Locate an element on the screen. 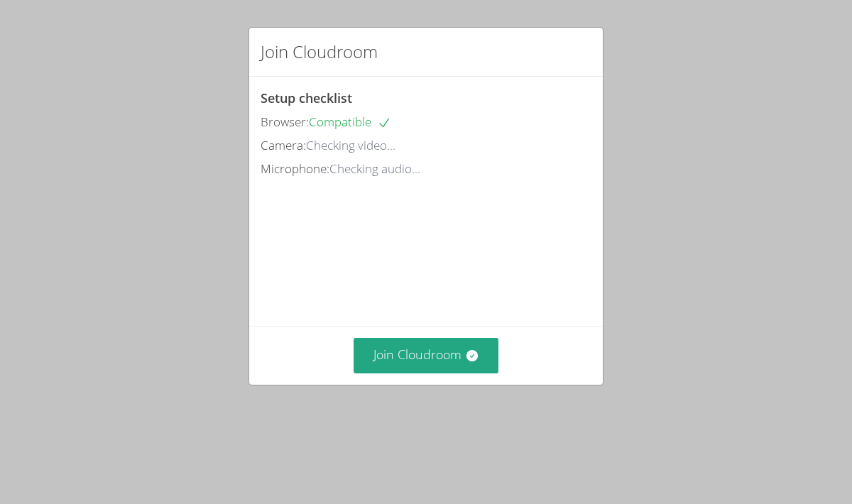  button: Join Cloudroom is located at coordinates (426, 355).